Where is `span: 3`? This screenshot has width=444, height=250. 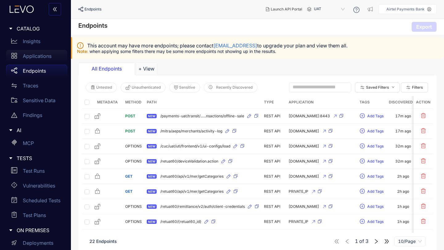
span: 3 is located at coordinates (367, 242).